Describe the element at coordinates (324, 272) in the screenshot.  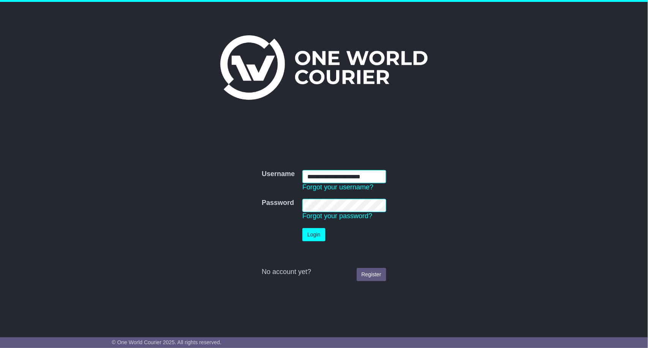
I see `div: No account yet?` at that location.